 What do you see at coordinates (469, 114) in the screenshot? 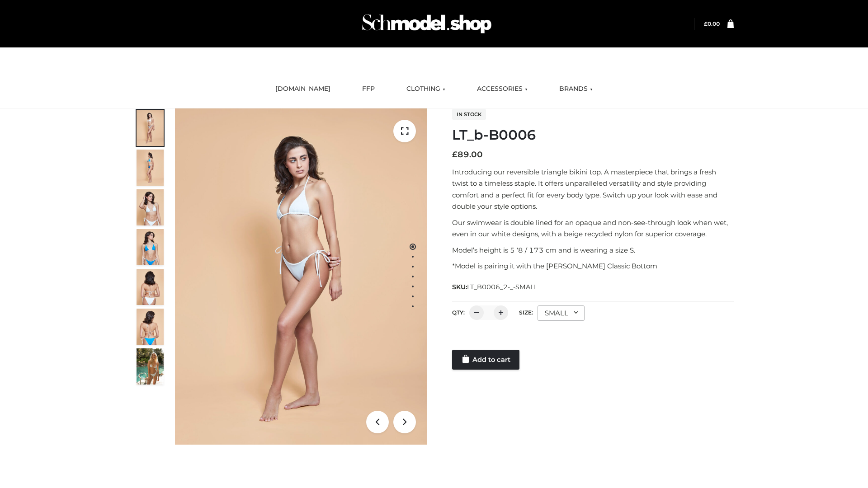
I see `span: In stock` at bounding box center [469, 114].